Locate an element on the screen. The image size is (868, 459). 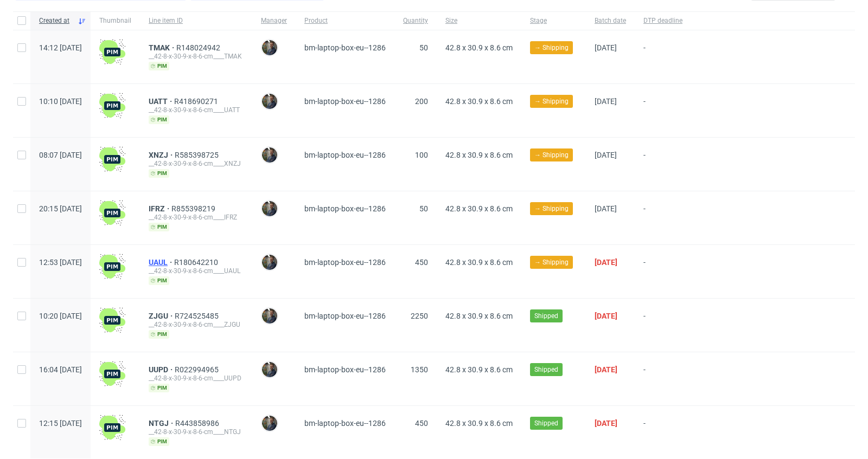
span: R022994965 is located at coordinates (198, 370).